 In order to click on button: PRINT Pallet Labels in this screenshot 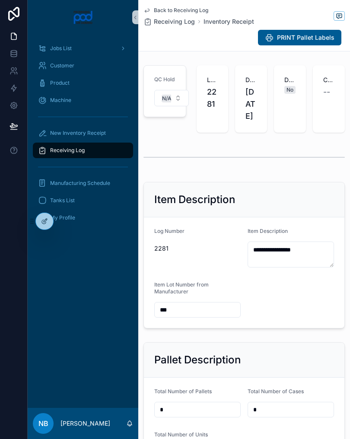, I will do `click(300, 38)`.